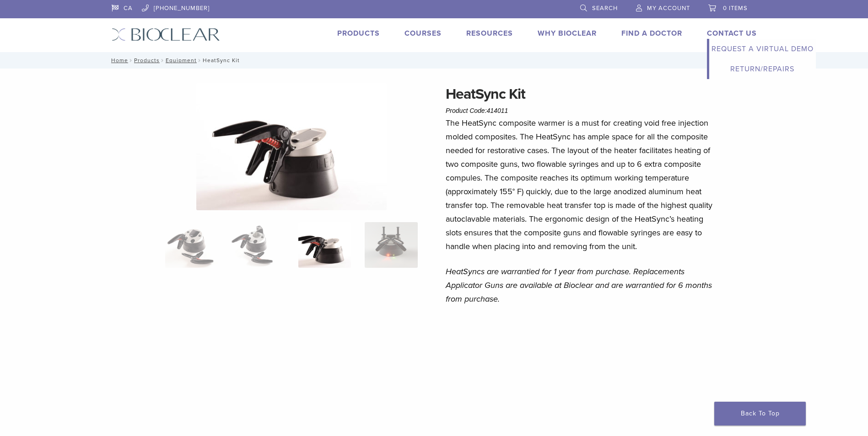  What do you see at coordinates (731, 33) in the screenshot?
I see `a: Contact Us` at bounding box center [731, 33].